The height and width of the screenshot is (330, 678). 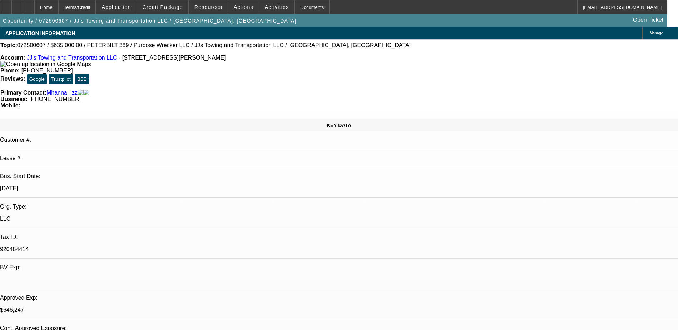 What do you see at coordinates (9, 45) in the screenshot?
I see `strong: Topic:` at bounding box center [9, 45].